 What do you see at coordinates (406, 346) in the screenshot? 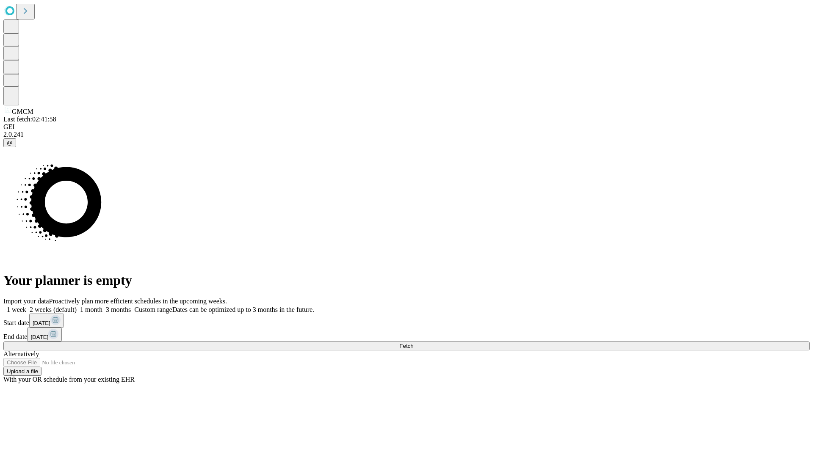
I see `span: Fetch` at bounding box center [406, 346].